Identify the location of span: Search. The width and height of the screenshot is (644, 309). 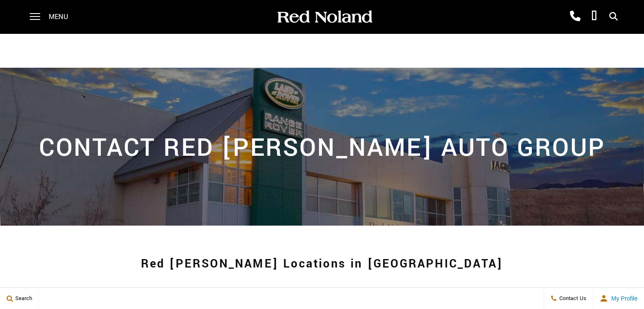
(22, 298).